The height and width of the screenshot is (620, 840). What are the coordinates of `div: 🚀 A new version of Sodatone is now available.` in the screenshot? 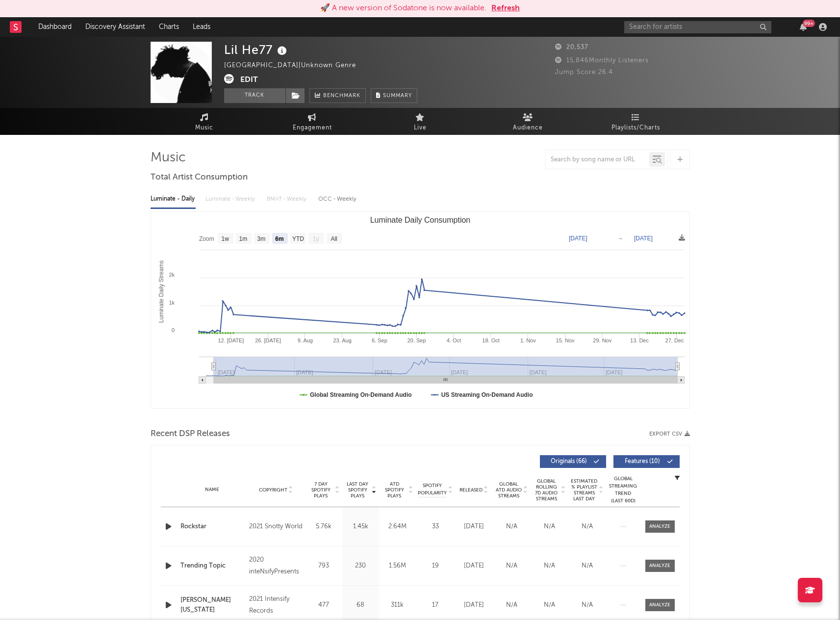 It's located at (403, 8).